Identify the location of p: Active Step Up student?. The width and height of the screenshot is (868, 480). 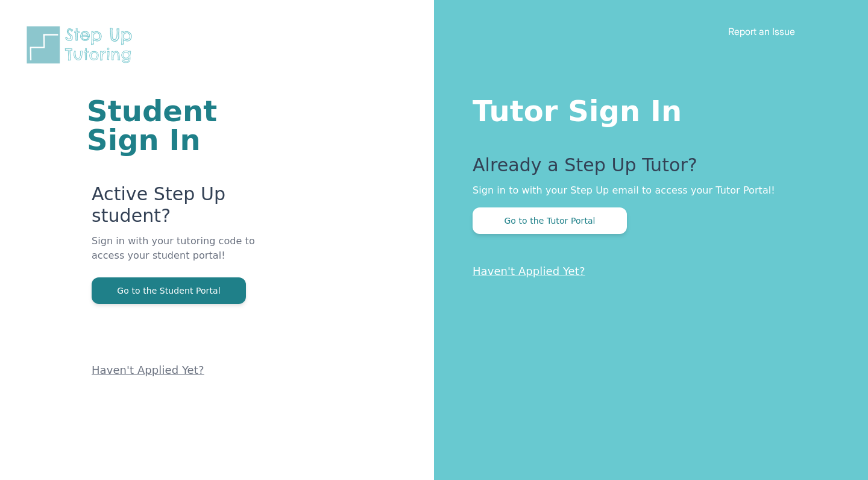
(191, 208).